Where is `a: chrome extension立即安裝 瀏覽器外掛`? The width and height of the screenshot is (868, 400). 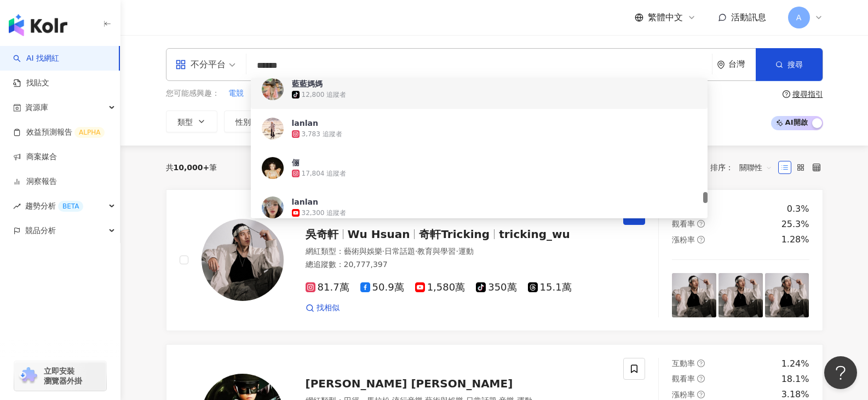 a: chrome extension立即安裝 瀏覽器外掛 is located at coordinates (60, 376).